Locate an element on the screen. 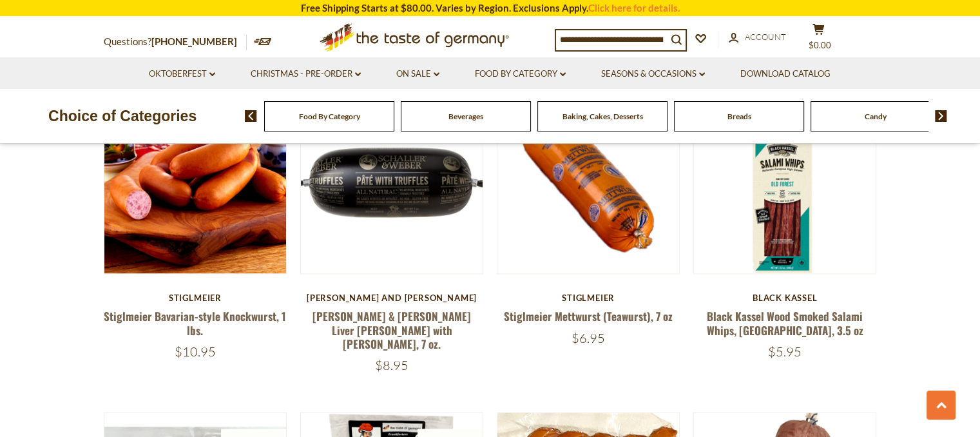 The height and width of the screenshot is (437, 980). img: next arrow is located at coordinates (941, 116).